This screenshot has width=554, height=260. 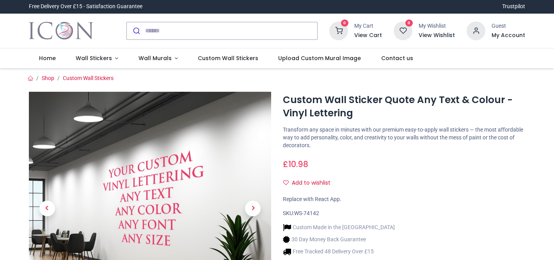 I want to click on a: View Cart, so click(x=368, y=36).